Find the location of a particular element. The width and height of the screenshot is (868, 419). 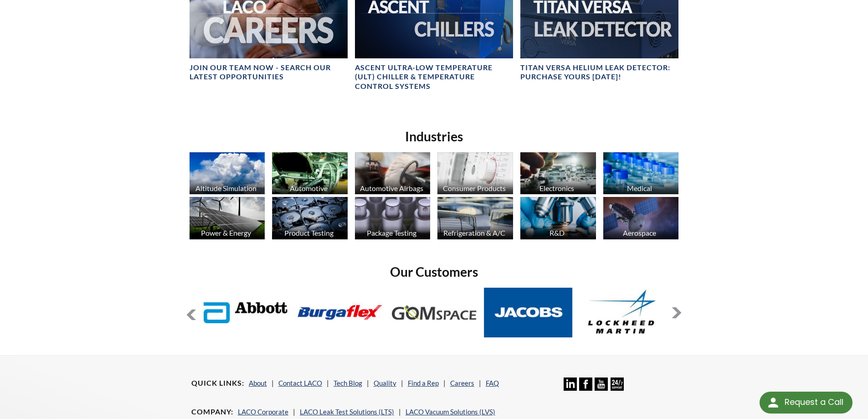

a: Contact LACO is located at coordinates (300, 383).